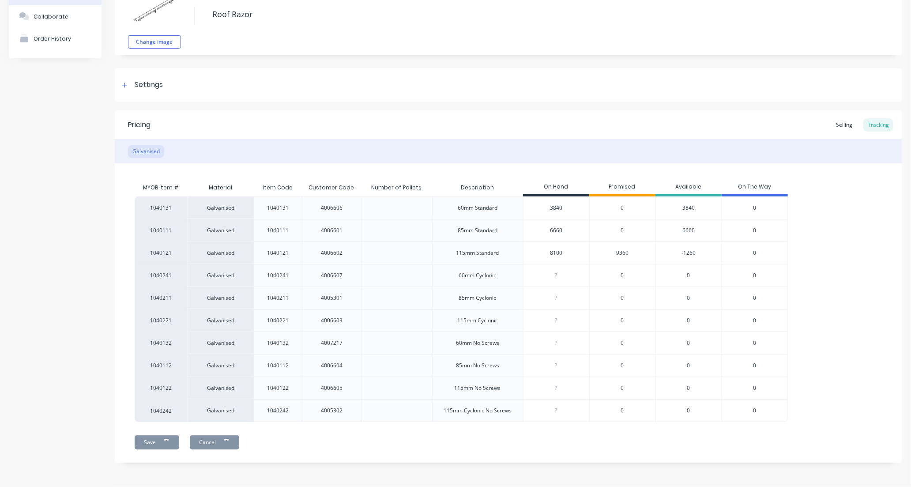 This screenshot has width=911, height=487. Describe the element at coordinates (51, 16) in the screenshot. I see `div: Collaborate` at that location.